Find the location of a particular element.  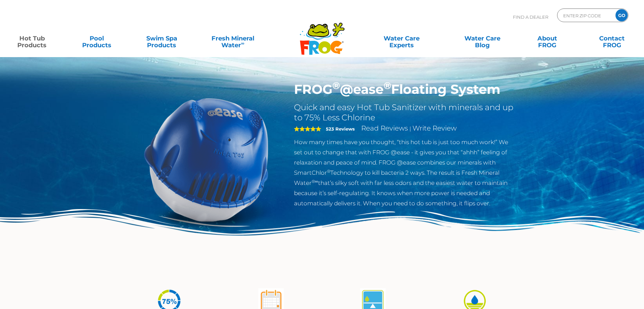

input: GO is located at coordinates (622, 15).